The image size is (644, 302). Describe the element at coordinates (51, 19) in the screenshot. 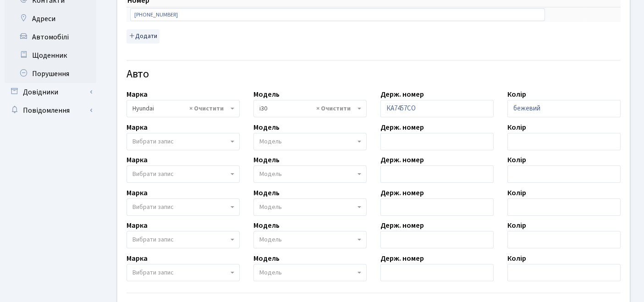

I see `a: Адреси` at that location.